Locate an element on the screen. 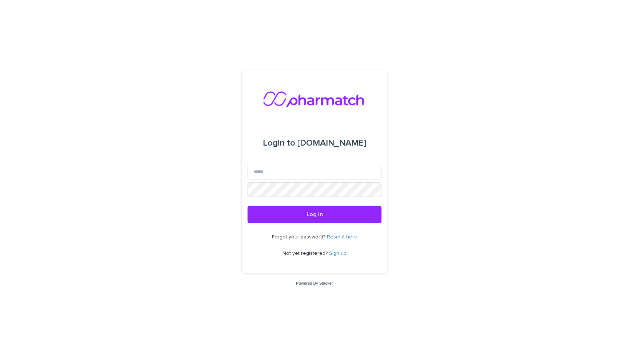  button: Log in is located at coordinates (315, 214).